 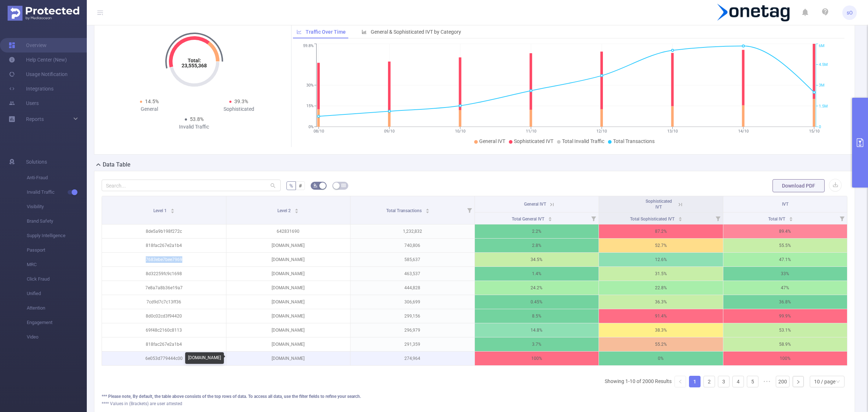 I want to click on i: icon: line-chart, so click(x=299, y=32).